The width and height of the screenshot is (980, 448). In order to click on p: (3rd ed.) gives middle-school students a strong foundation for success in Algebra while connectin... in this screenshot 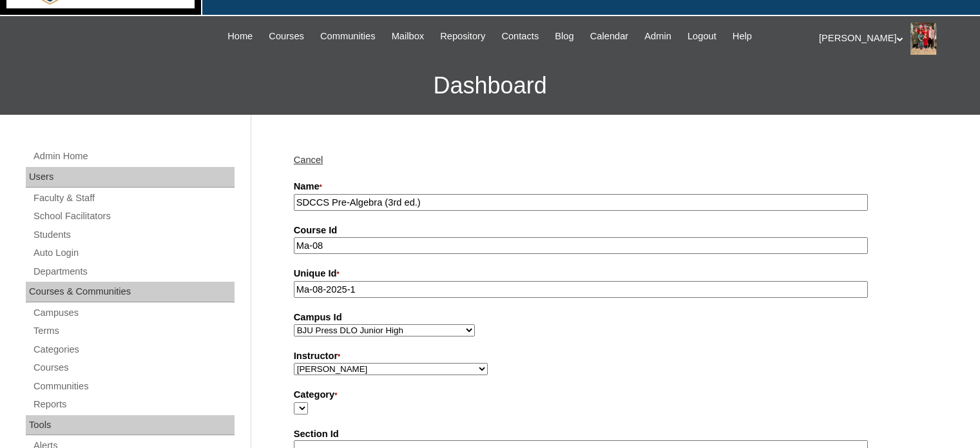, I will do `click(312, 61)`.